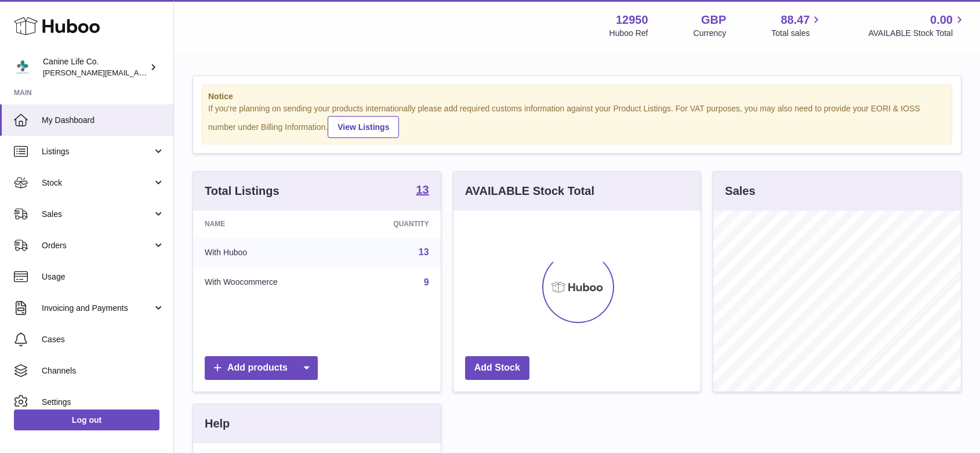 The width and height of the screenshot is (980, 453). I want to click on div: If you're planning on sending your products internationally please add required customs informati..., so click(577, 121).